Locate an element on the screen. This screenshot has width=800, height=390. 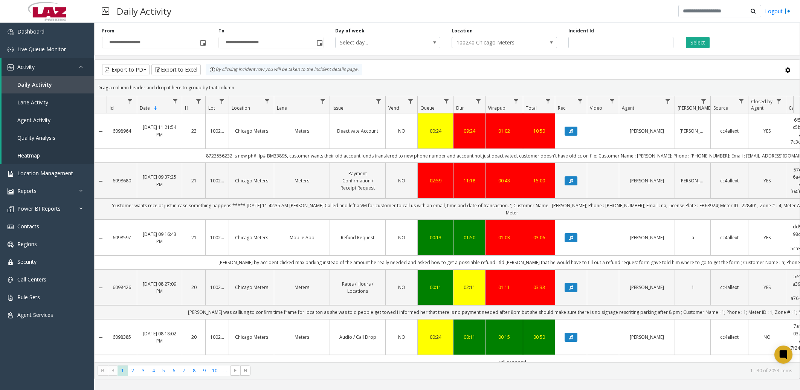
span: Vend is located at coordinates (394, 108).